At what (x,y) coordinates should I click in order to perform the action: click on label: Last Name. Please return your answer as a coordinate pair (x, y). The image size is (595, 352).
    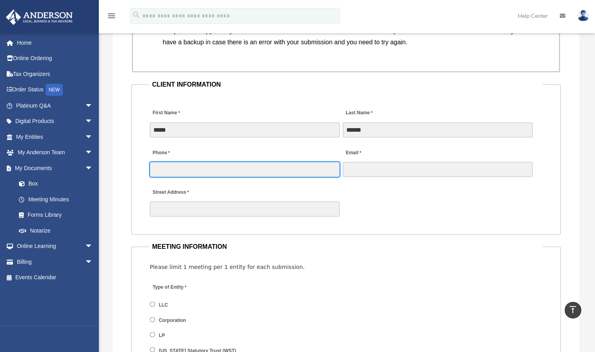
    Looking at the image, I should click on (359, 113).